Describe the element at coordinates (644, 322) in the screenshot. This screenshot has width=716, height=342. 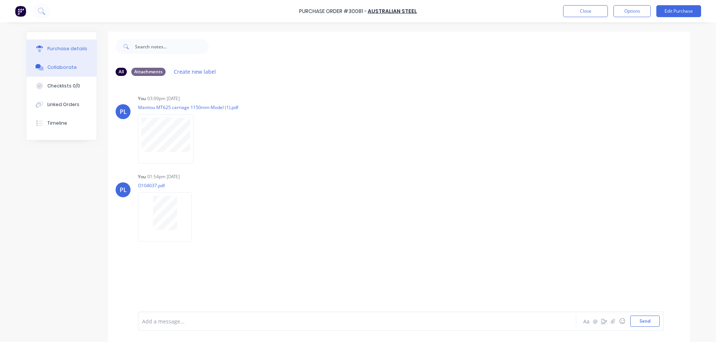
I see `button: Send` at that location.